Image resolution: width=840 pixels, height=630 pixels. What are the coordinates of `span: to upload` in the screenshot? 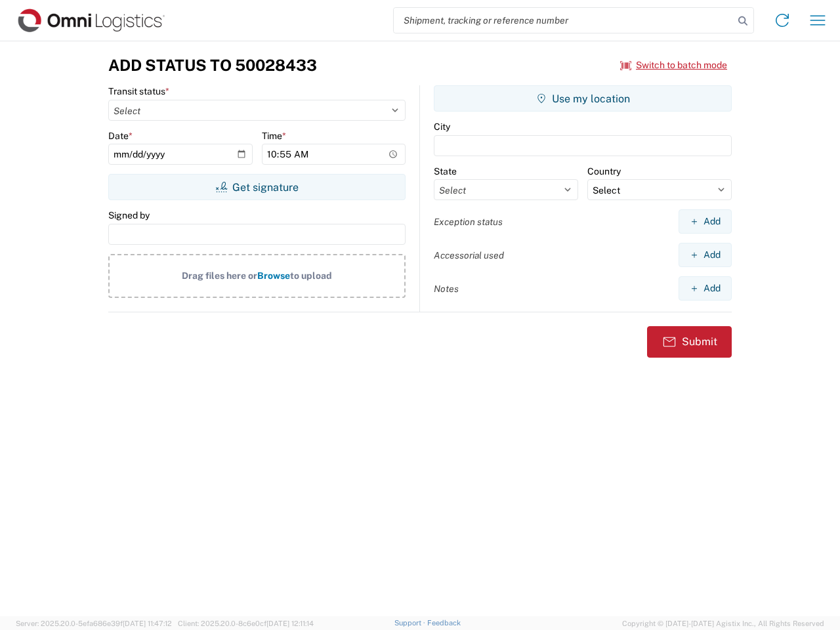 It's located at (311, 275).